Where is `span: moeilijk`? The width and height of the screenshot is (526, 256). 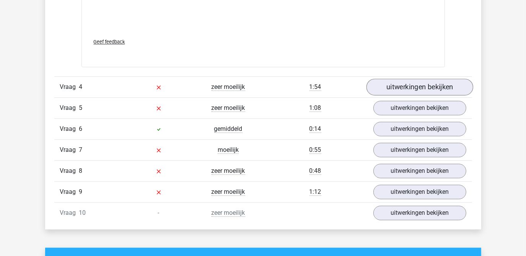
span: moeilijk is located at coordinates (228, 150).